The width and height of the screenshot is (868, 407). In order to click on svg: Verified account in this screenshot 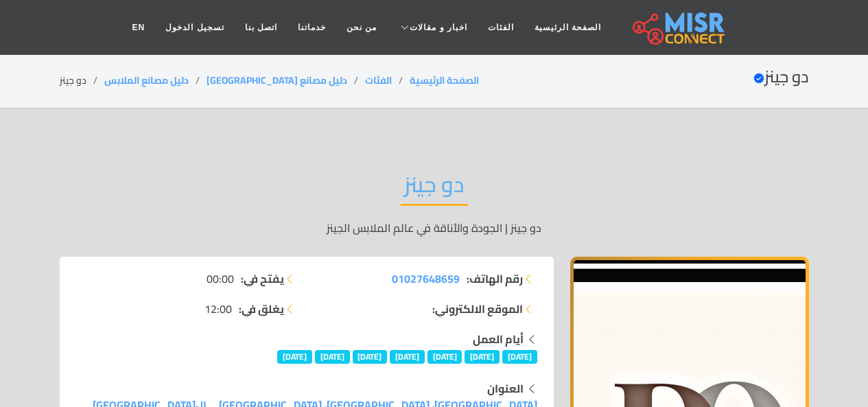, I will do `click(759, 79)`.